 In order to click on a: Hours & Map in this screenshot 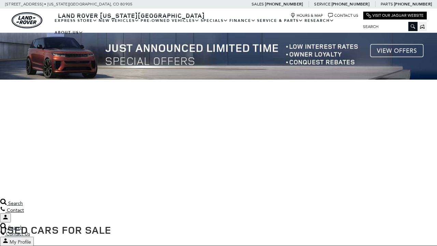, I will do `click(306, 15)`.